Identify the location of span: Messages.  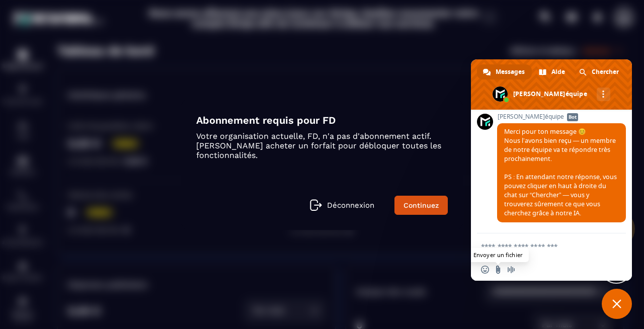
(511, 72).